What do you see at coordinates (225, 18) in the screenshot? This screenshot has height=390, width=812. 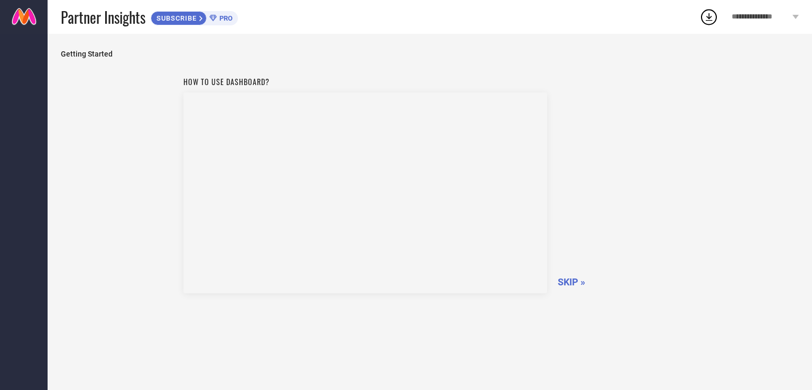 I see `span: PRO` at bounding box center [225, 18].